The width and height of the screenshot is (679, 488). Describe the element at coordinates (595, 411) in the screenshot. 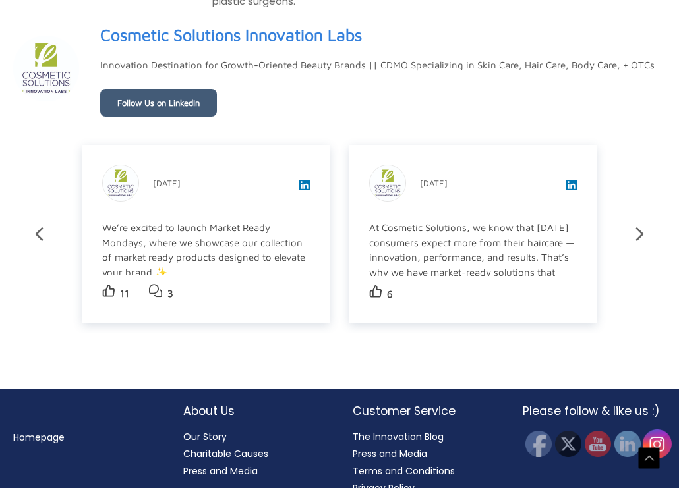

I see `h2: Please follow & like us :)` at that location.